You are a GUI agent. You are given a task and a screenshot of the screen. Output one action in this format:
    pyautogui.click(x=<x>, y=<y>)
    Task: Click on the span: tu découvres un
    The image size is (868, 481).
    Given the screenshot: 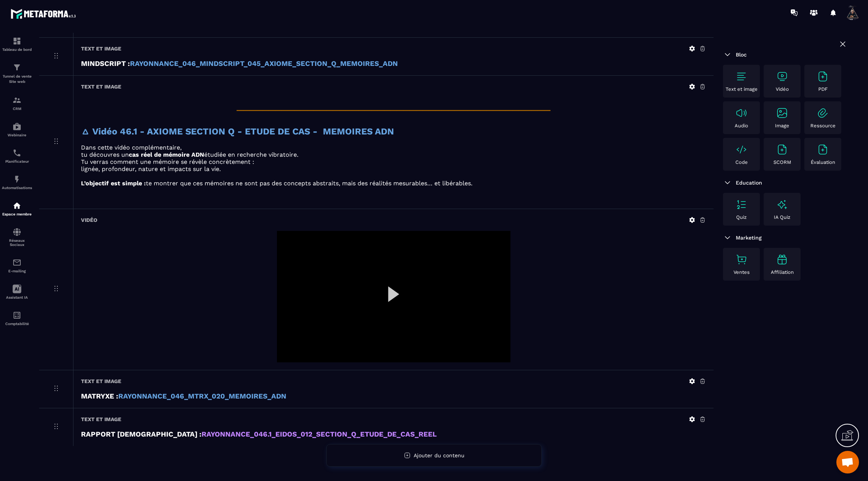 What is the action you would take?
    pyautogui.click(x=105, y=155)
    